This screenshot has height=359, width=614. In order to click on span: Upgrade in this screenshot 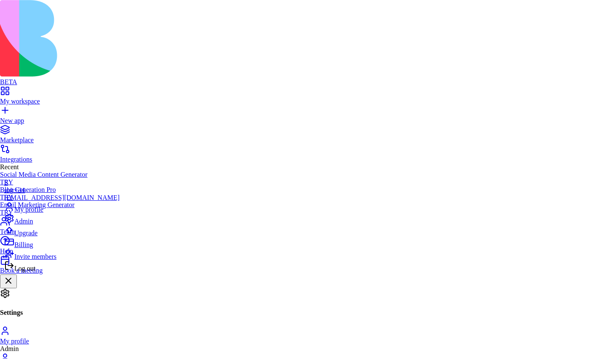, I will do `click(26, 233)`.